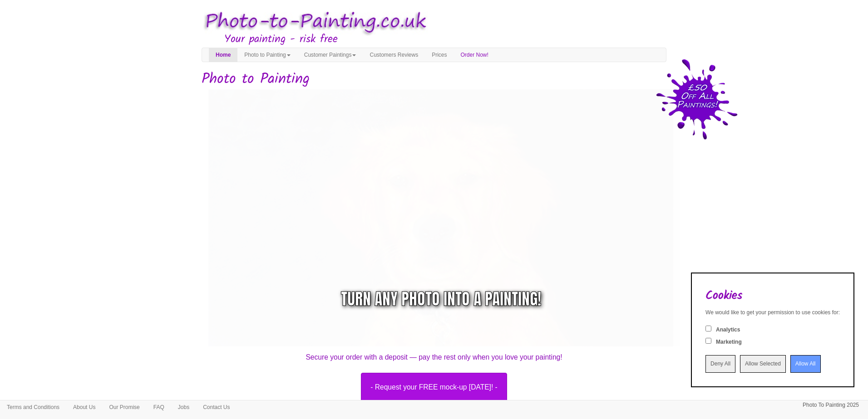 The width and height of the screenshot is (868, 419). I want to click on h1: Photo to Painting, so click(434, 79).